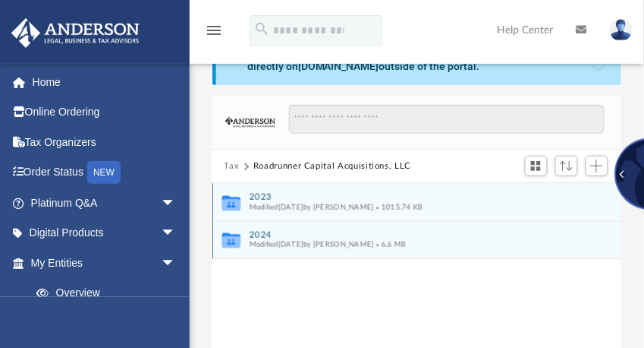  What do you see at coordinates (447, 119) in the screenshot?
I see `input: Search files and folders` at bounding box center [447, 119].